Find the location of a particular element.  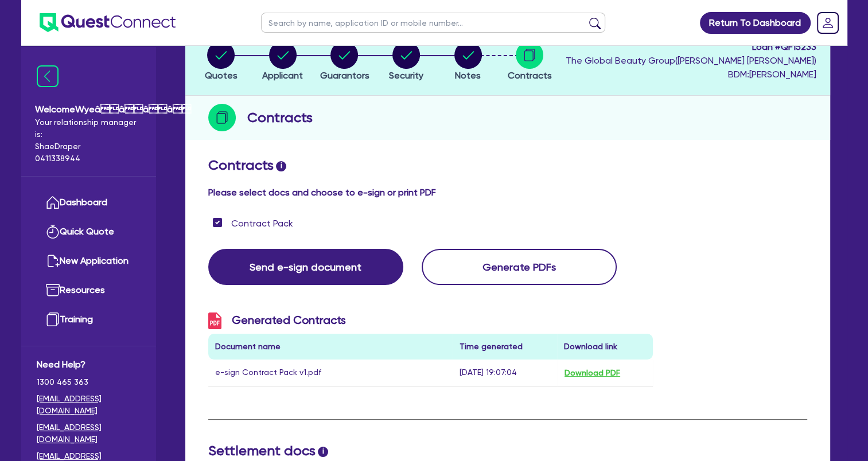

button: Send e-sign document is located at coordinates (306, 266).